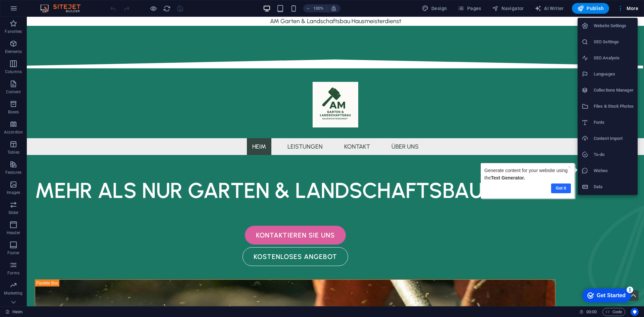 The width and height of the screenshot is (644, 317). What do you see at coordinates (613, 171) in the screenshot?
I see `h6: Wishes` at bounding box center [613, 171].